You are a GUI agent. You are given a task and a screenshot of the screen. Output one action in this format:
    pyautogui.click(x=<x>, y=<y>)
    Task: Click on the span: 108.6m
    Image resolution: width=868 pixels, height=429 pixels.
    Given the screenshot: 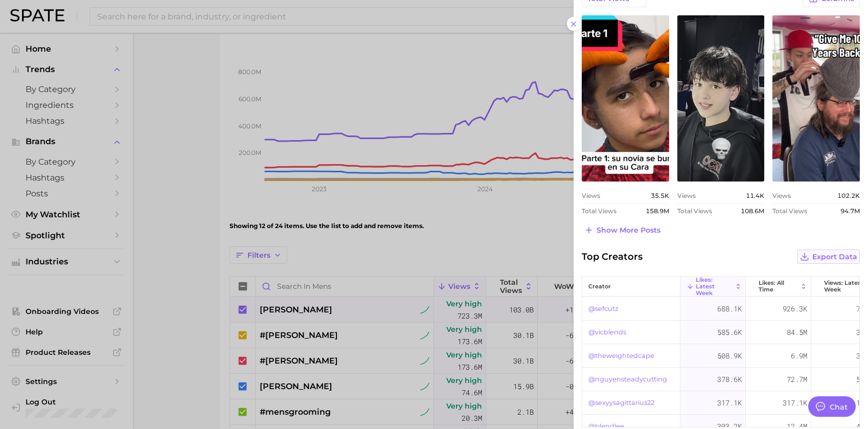 What is the action you would take?
    pyautogui.click(x=752, y=211)
    